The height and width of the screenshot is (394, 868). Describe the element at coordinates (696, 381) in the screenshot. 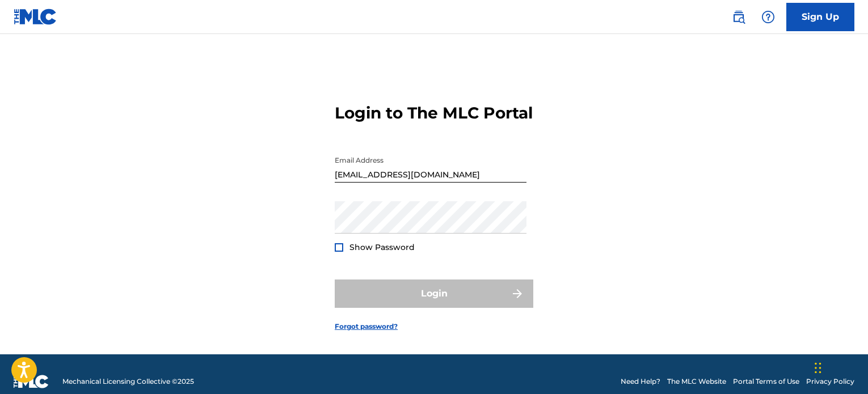

I see `a: The MLC Website` at that location.